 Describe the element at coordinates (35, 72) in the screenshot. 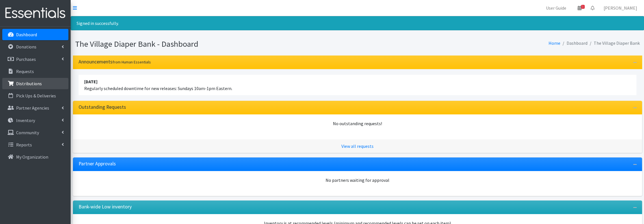

I see `a: Requests` at that location.